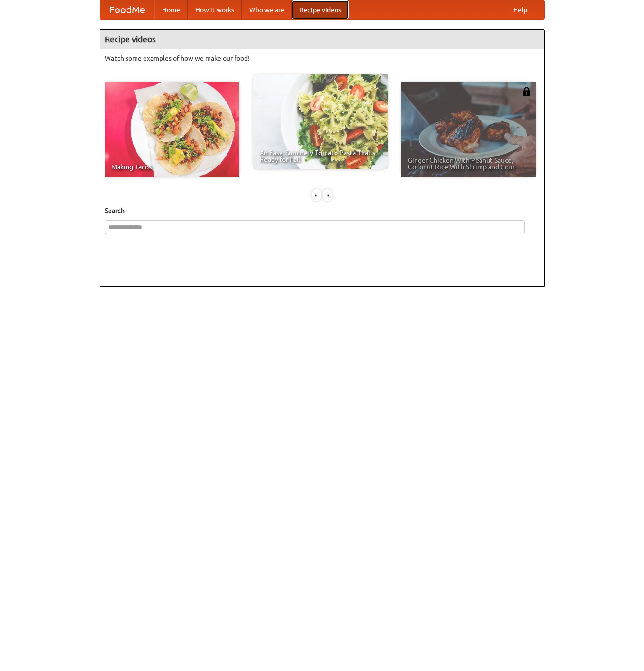 This screenshot has width=644, height=671. What do you see at coordinates (320, 10) in the screenshot?
I see `a: Recipe videos` at bounding box center [320, 10].